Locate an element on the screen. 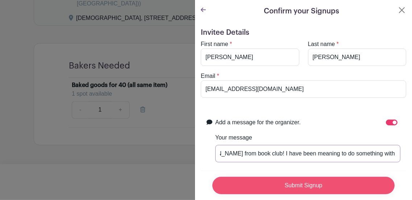  label: Last name is located at coordinates (322, 44).